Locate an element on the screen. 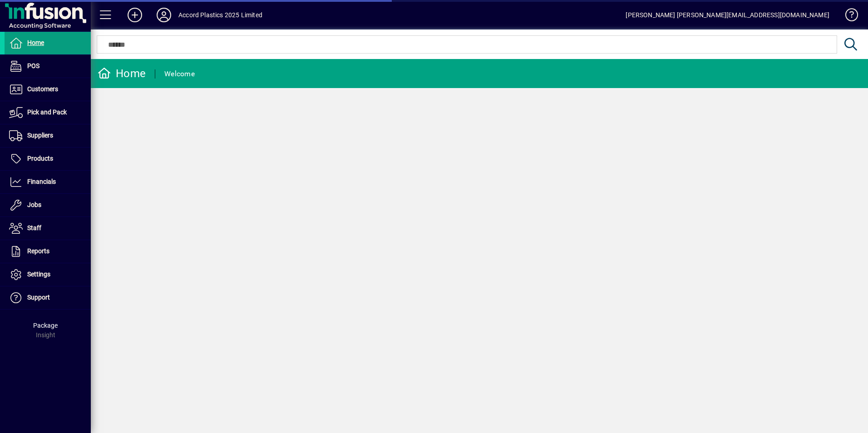 Image resolution: width=868 pixels, height=433 pixels. span: Home is located at coordinates (36, 43).